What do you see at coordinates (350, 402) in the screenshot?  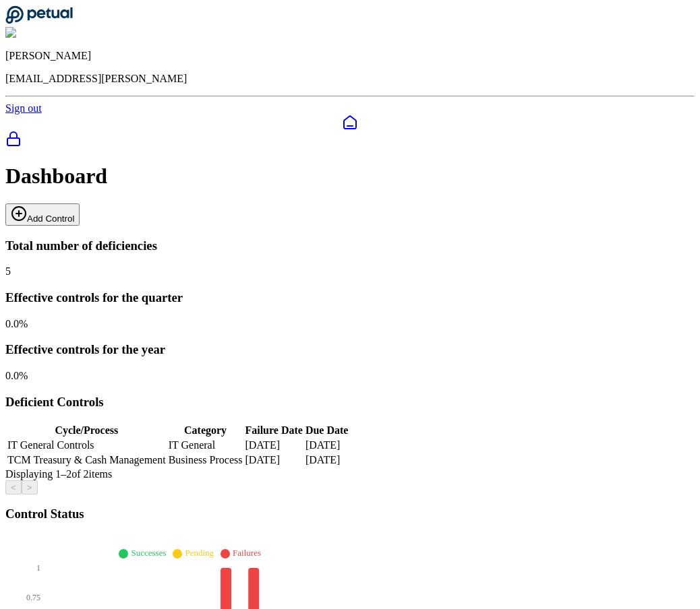 I see `h3: Deficient Controls` at bounding box center [350, 402].